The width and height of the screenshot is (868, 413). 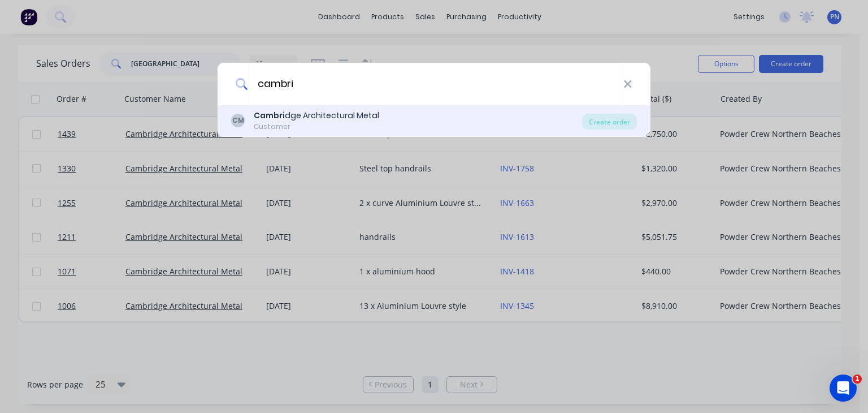 What do you see at coordinates (436, 84) in the screenshot?
I see `input: Enter a customer name to create a new order...` at bounding box center [436, 84].